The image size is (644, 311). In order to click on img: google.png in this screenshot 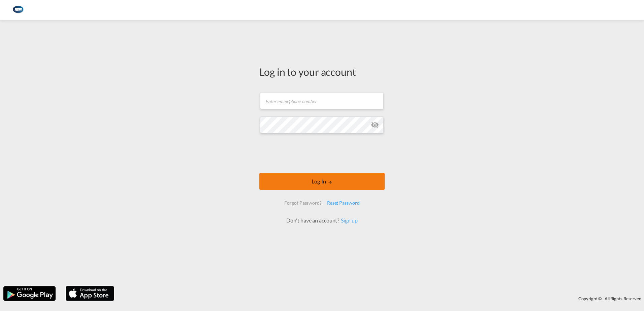, I will do `click(29, 293)`.